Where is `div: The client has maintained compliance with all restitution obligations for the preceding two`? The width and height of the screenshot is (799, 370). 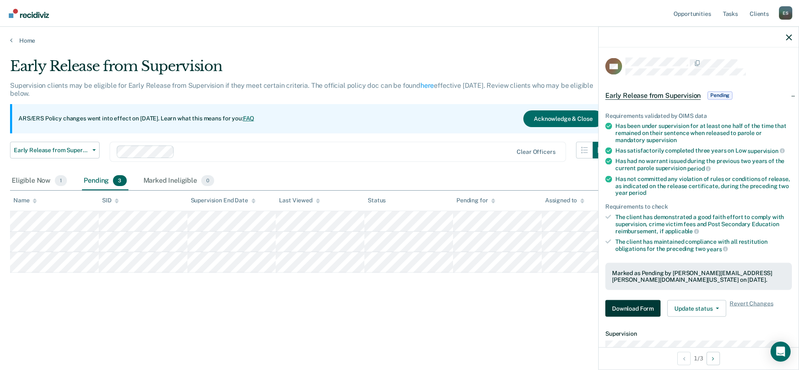 div: The client has maintained compliance with all restitution obligations for the preceding two is located at coordinates (703, 245).